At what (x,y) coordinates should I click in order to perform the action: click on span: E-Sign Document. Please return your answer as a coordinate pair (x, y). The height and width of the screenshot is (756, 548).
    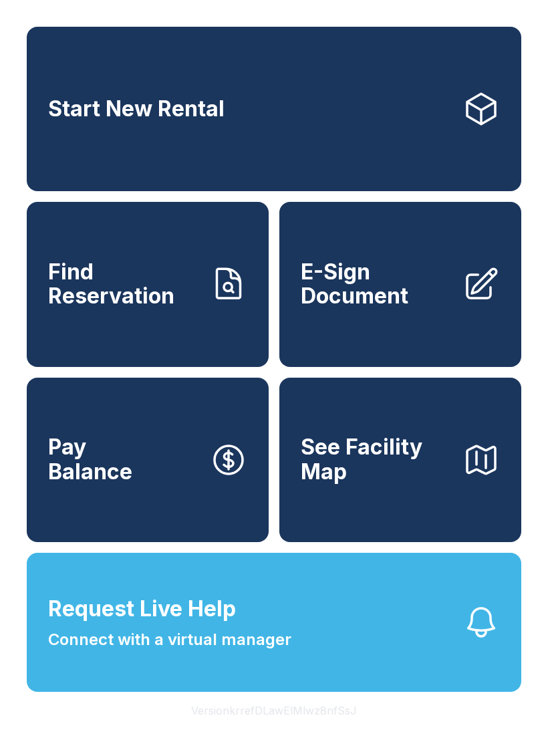
    Looking at the image, I should click on (376, 284).